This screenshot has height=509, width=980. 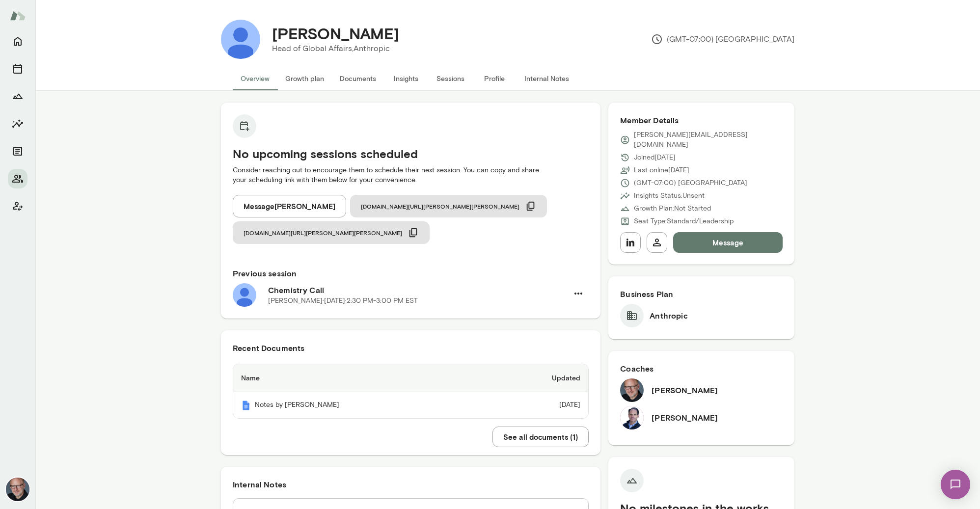 What do you see at coordinates (361, 378) in the screenshot?
I see `th: Name` at bounding box center [361, 378].